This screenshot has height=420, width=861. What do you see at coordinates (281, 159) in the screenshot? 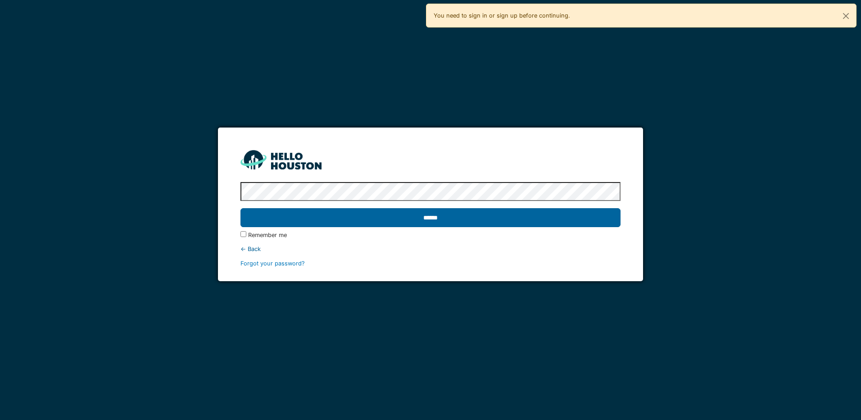
I see `img: HH_line-BYnF2_Hg.png` at bounding box center [281, 159].